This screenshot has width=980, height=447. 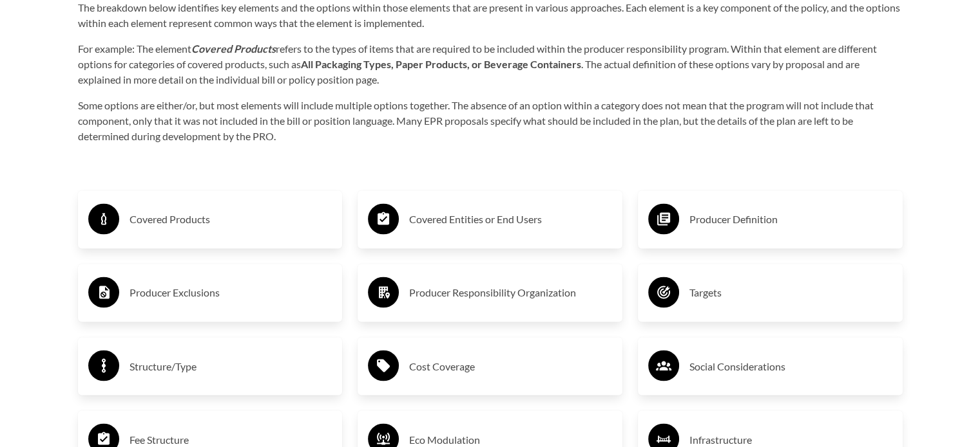 I want to click on strong: Covered Products, so click(x=233, y=48).